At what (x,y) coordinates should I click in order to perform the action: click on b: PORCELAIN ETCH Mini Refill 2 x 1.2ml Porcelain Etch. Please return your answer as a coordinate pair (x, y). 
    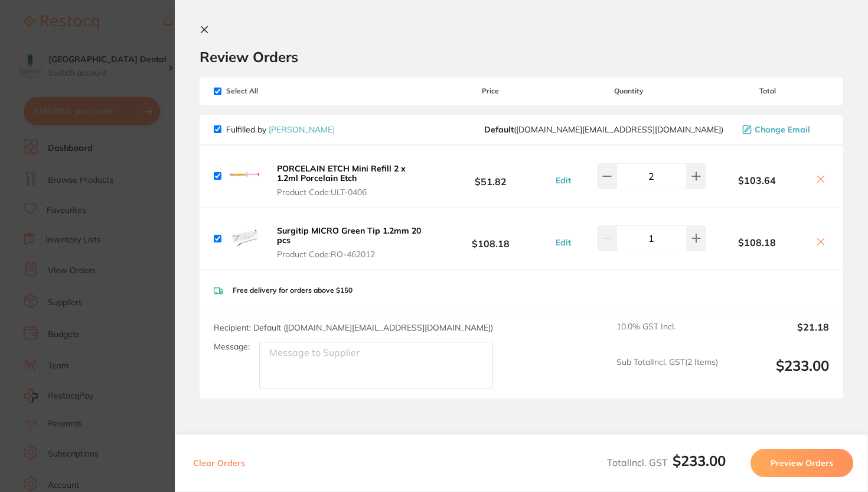
    Looking at the image, I should click on (341, 173).